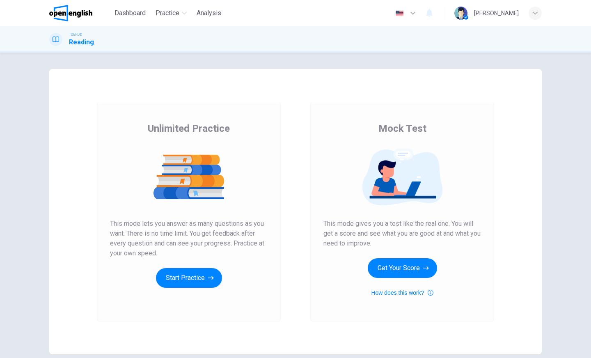 The height and width of the screenshot is (358, 591). Describe the element at coordinates (403, 268) in the screenshot. I see `button: Get Your Score` at that location.